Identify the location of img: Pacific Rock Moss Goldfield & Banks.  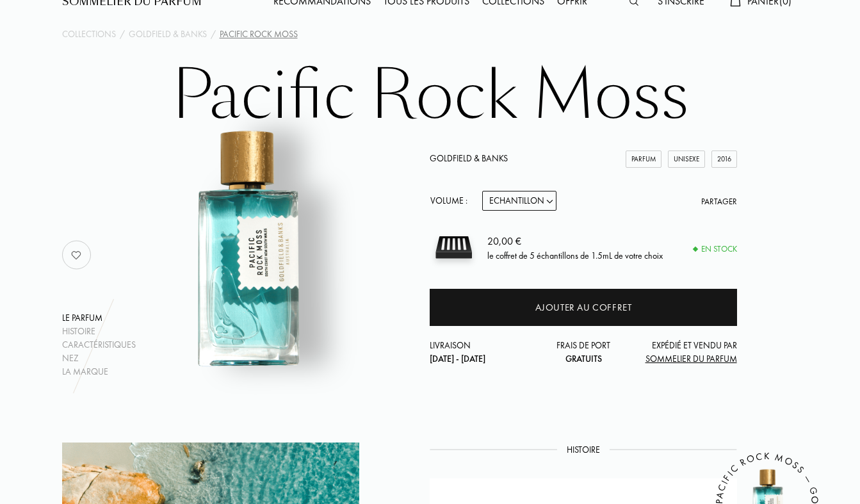
(246, 249).